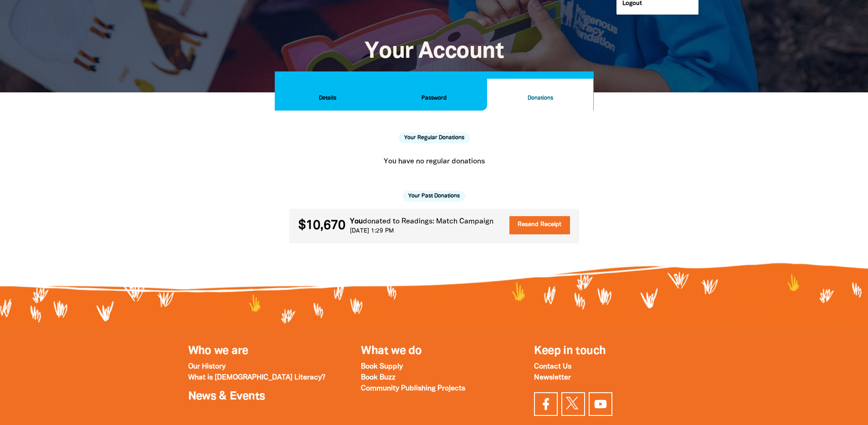  What do you see at coordinates (328, 94) in the screenshot?
I see `button: Details` at bounding box center [328, 94].